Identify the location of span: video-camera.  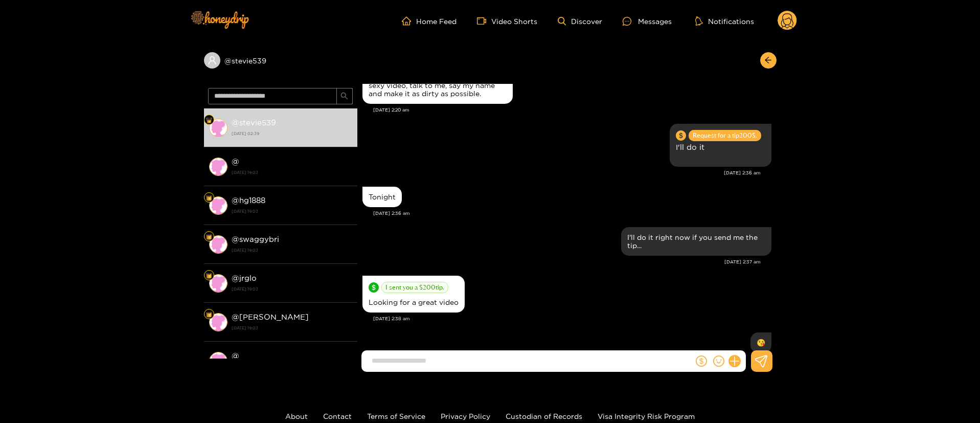
(484, 21).